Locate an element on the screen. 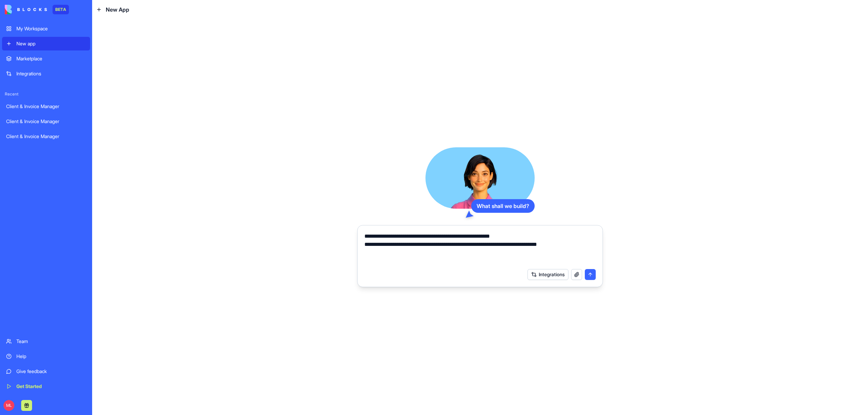 The height and width of the screenshot is (415, 868). div: Integrations is located at coordinates (52, 74).